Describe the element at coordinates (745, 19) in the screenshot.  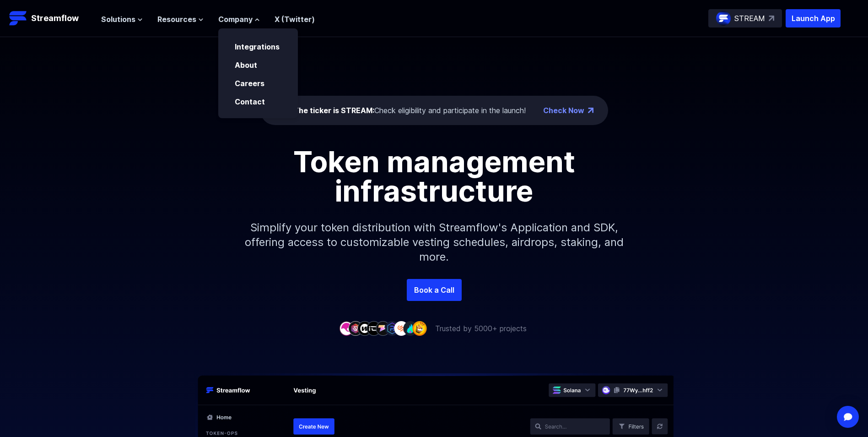
I see `a: STREAM` at that location.